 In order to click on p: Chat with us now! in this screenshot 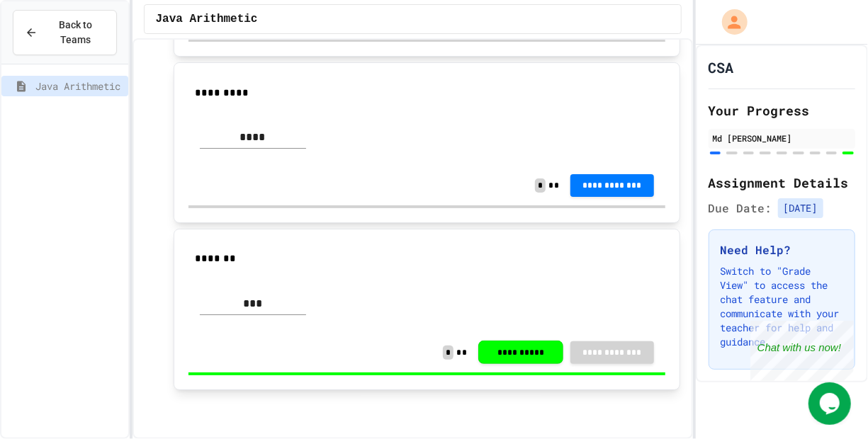, I will do `click(49, 26)`.